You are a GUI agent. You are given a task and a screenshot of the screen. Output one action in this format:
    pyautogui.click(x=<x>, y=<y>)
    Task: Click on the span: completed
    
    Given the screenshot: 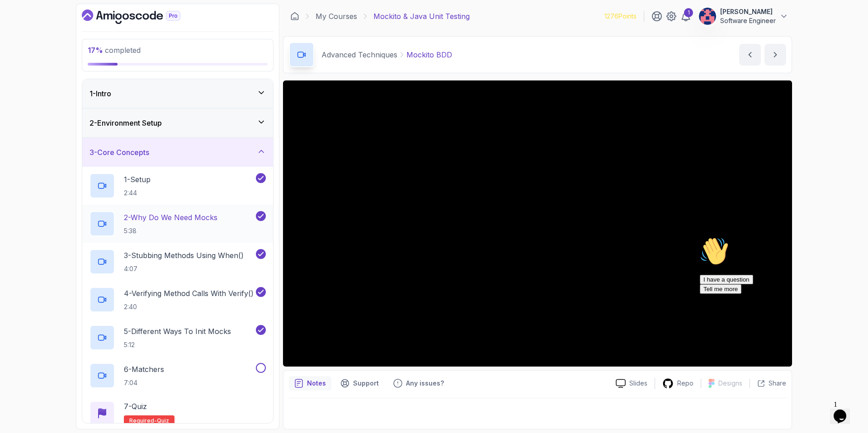 What is the action you would take?
    pyautogui.click(x=114, y=50)
    